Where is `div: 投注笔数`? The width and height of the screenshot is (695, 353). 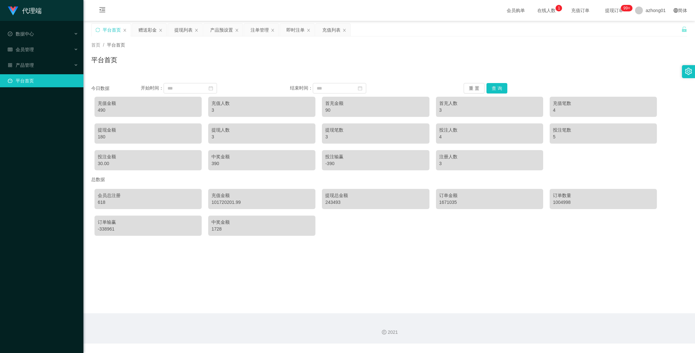 div: 投注笔数 is located at coordinates (603, 130).